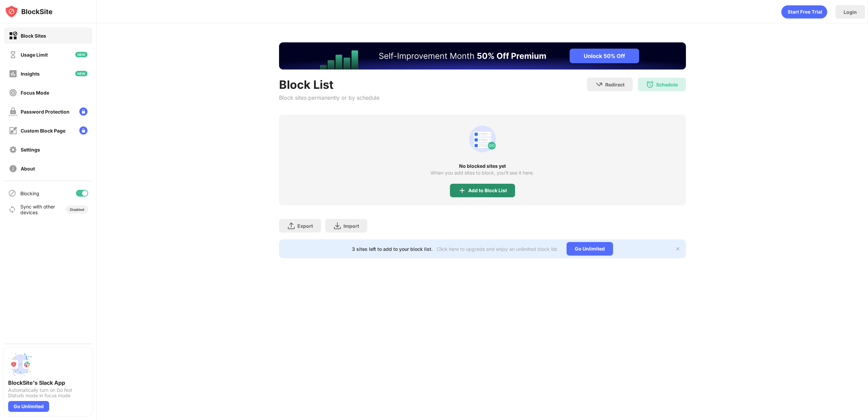 Image resolution: width=868 pixels, height=420 pixels. Describe the element at coordinates (488, 191) in the screenshot. I see `div: Add to Block List` at that location.